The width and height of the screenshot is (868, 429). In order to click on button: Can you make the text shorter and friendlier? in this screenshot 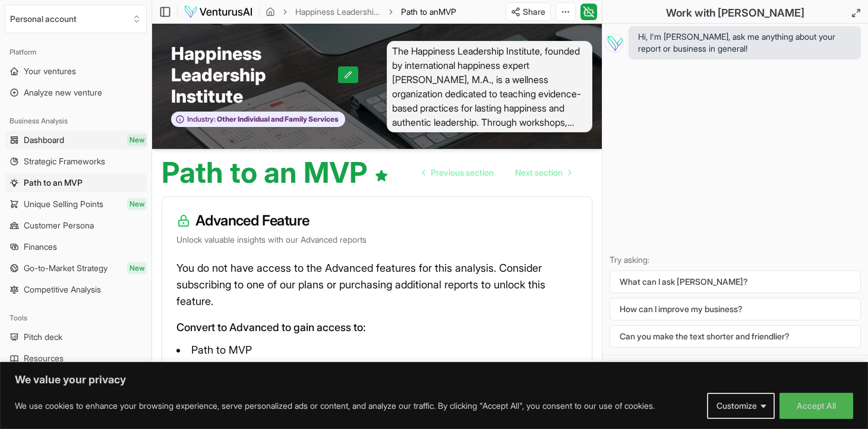, I will do `click(735, 336)`.